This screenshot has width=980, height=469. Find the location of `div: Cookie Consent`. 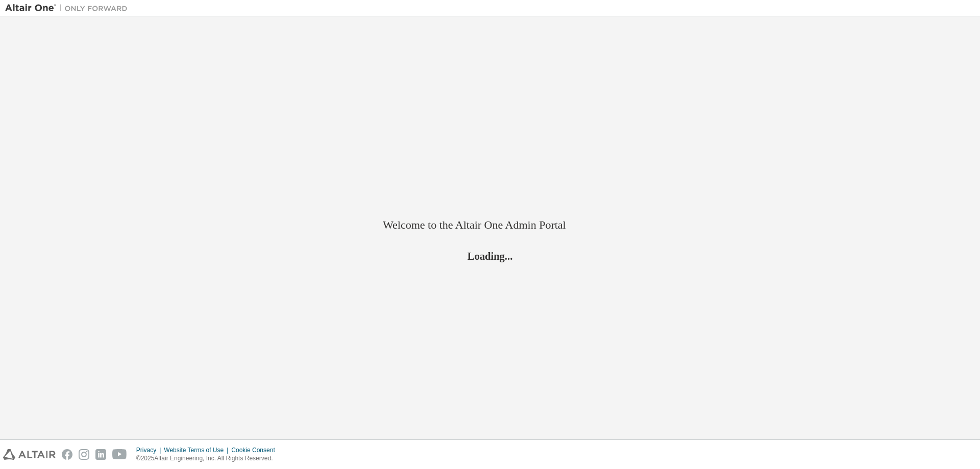

div: Cookie Consent is located at coordinates (256, 450).